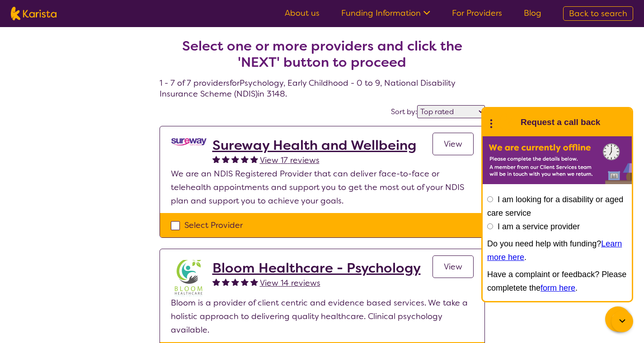 This screenshot has height=343, width=644. I want to click on label: Sort by:, so click(404, 111).